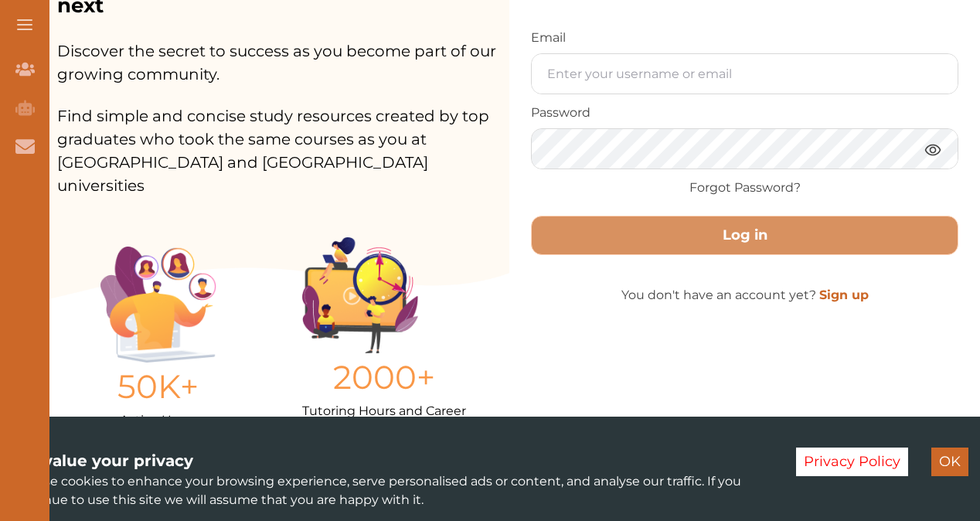  Describe the element at coordinates (744, 38) in the screenshot. I see `p: Email` at that location.